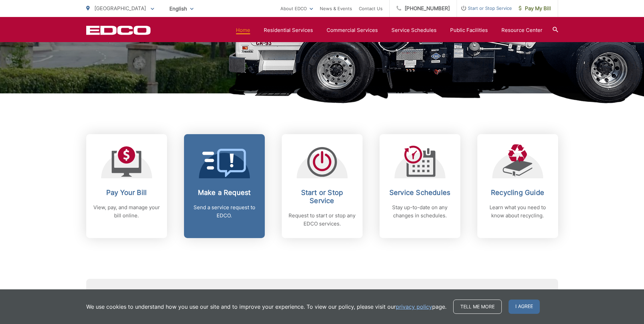 The height and width of the screenshot is (324, 644). Describe the element at coordinates (224, 192) in the screenshot. I see `h2: Make a Request` at that location.